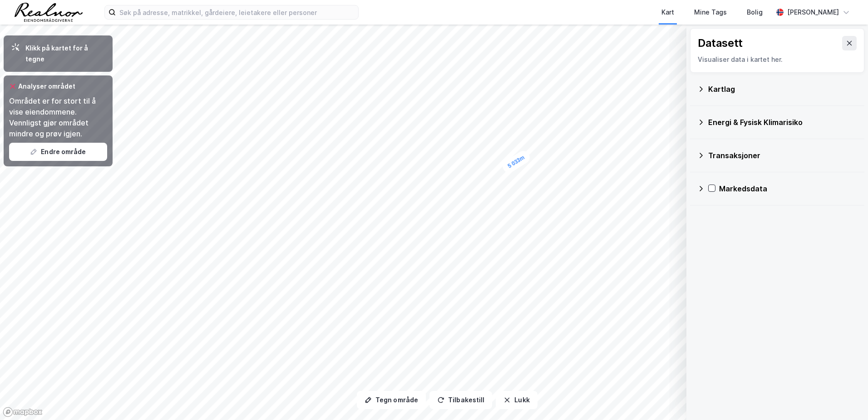  Describe the element at coordinates (66, 54) in the screenshot. I see `div: Klikk på kartet for å tegne` at that location.